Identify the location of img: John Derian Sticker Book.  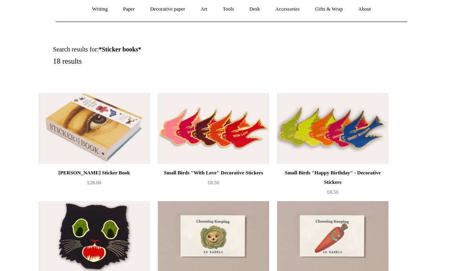
(94, 128).